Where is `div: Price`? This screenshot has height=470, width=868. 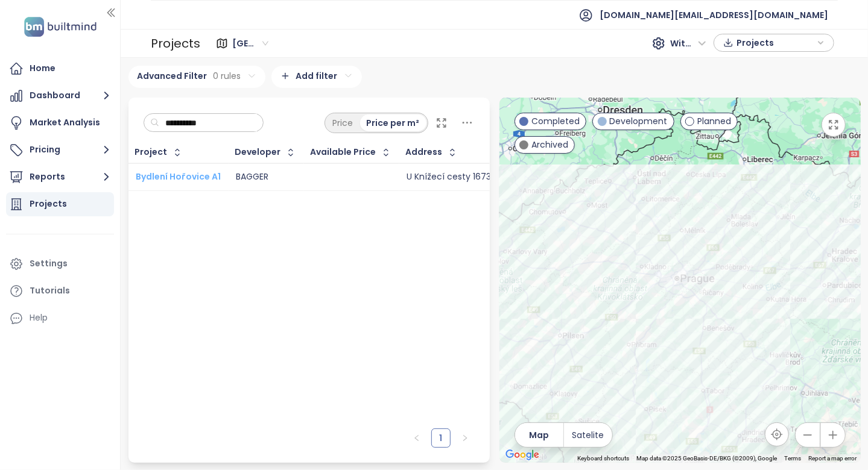 div: Price is located at coordinates (343, 123).